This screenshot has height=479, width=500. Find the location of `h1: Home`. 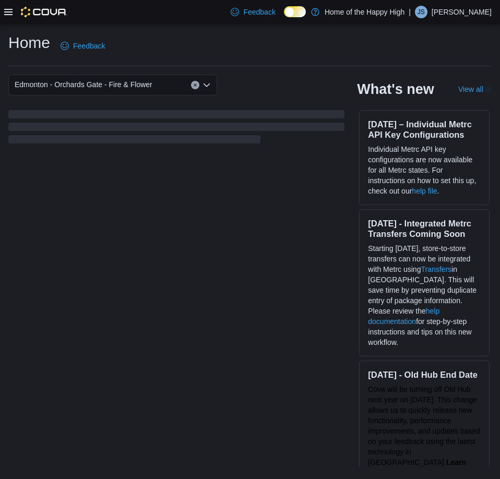

h1: Home is located at coordinates (29, 43).